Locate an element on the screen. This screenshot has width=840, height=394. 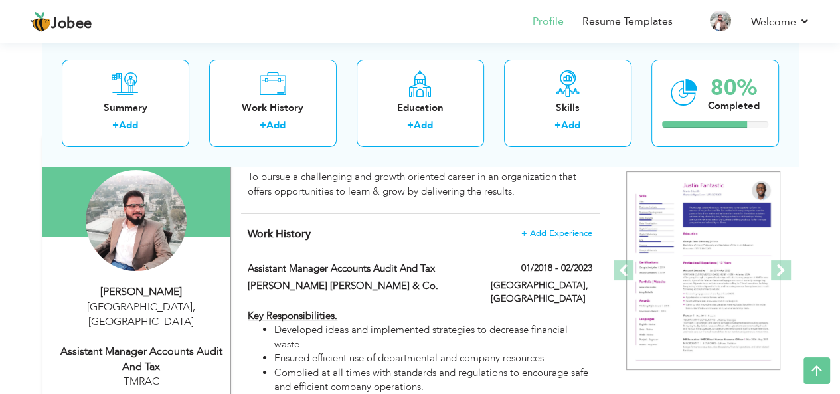
a: Jobee is located at coordinates (61, 22).